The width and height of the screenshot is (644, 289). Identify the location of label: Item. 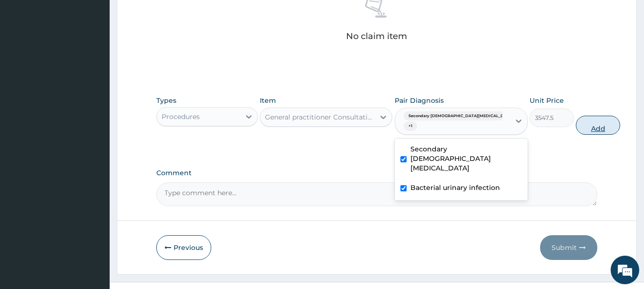
(268, 101).